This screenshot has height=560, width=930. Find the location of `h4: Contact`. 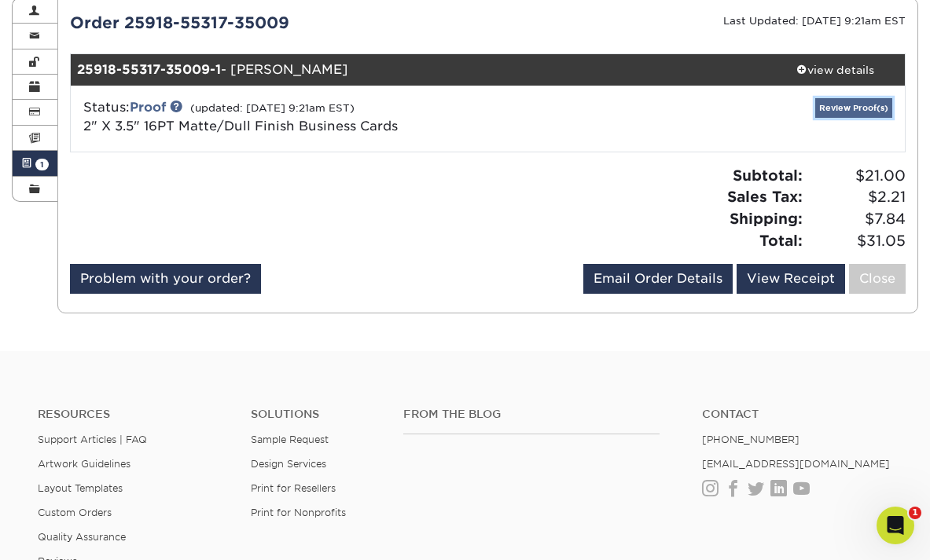

h4: Contact is located at coordinates (796, 414).